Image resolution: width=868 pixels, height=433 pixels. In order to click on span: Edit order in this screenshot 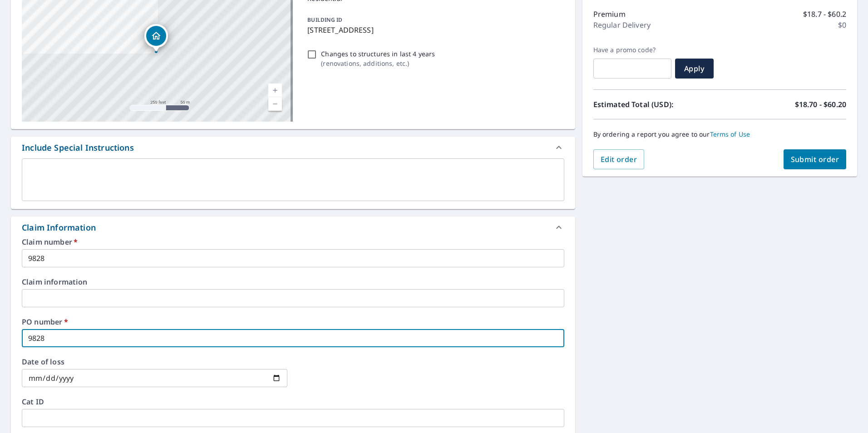, I will do `click(618, 159)`.